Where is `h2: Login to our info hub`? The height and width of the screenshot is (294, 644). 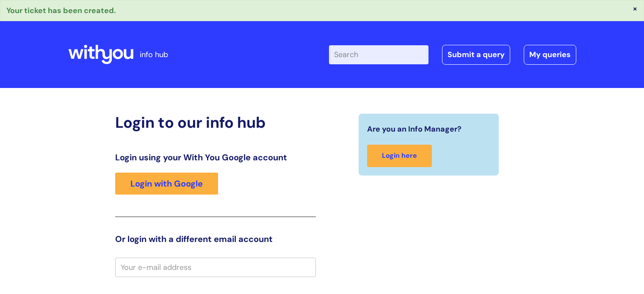
h2: Login to our info hub is located at coordinates (215, 122).